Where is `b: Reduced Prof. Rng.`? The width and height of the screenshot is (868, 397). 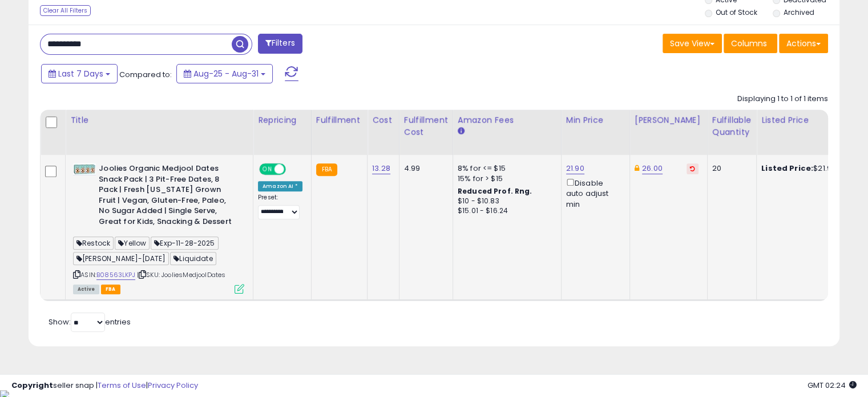
b: Reduced Prof. Rng. is located at coordinates (495, 191).